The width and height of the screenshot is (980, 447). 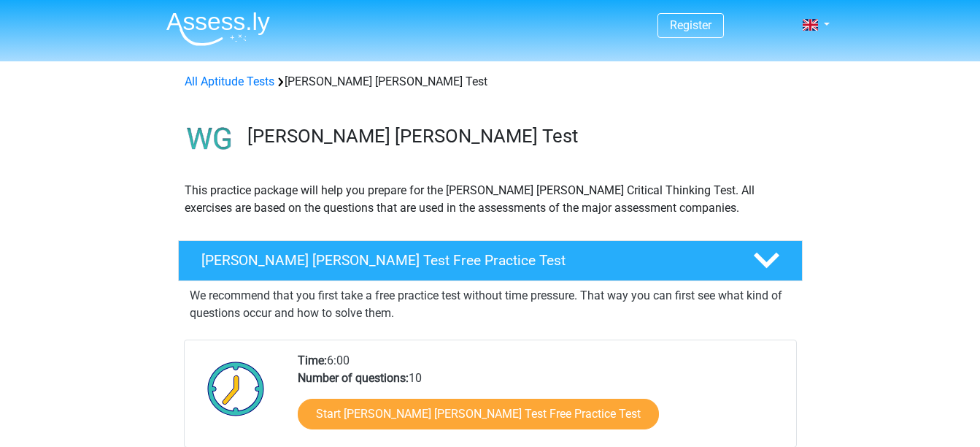 What do you see at coordinates (353, 378) in the screenshot?
I see `b: Number of questions:` at bounding box center [353, 378].